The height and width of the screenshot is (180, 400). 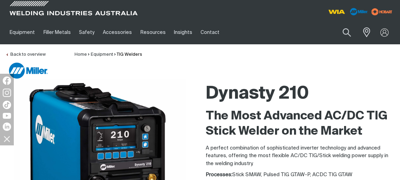 I want to click on nav: Breadcrumb, so click(x=108, y=55).